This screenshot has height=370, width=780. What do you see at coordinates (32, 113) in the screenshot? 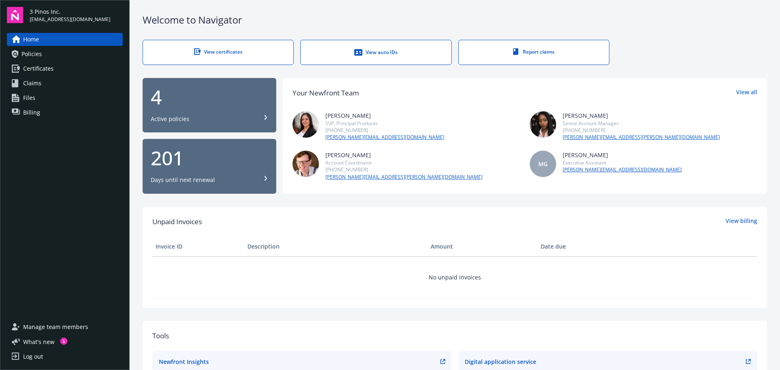
I see `span: Billing` at bounding box center [32, 113].